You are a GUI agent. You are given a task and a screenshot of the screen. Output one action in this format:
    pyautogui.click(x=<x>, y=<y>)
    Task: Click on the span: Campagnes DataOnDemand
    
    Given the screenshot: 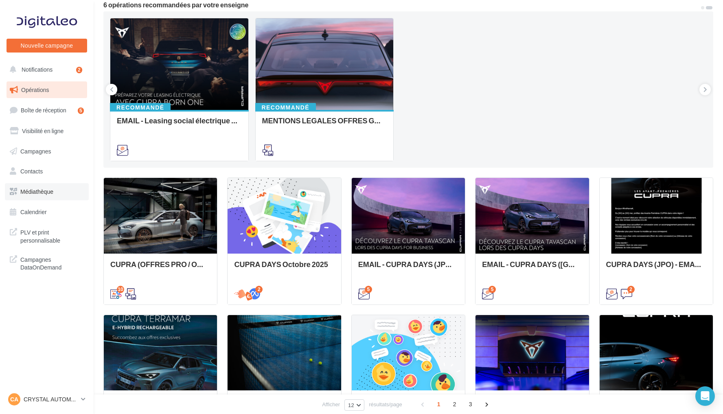 What is the action you would take?
    pyautogui.click(x=52, y=263)
    